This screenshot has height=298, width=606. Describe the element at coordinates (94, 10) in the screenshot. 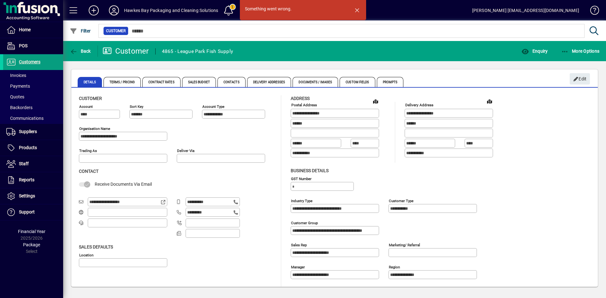

I see `button: Add` at that location.